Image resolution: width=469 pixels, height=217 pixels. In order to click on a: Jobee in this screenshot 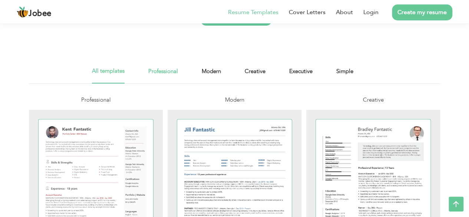, I will do `click(34, 12)`.